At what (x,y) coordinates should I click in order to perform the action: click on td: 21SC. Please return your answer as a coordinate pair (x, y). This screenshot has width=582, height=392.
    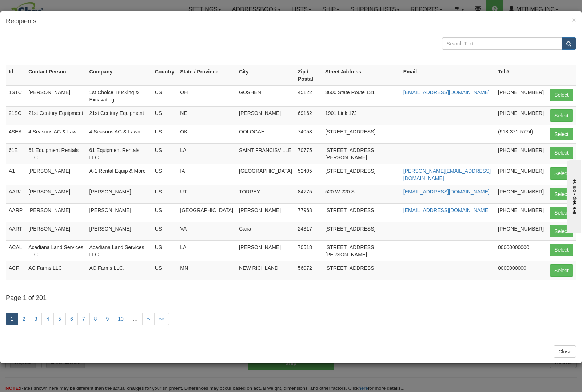
    Looking at the image, I should click on (16, 115).